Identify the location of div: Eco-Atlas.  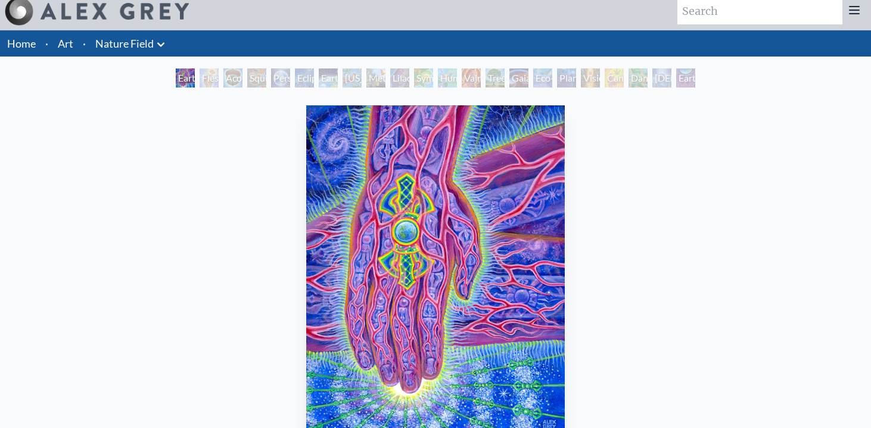
(543, 78).